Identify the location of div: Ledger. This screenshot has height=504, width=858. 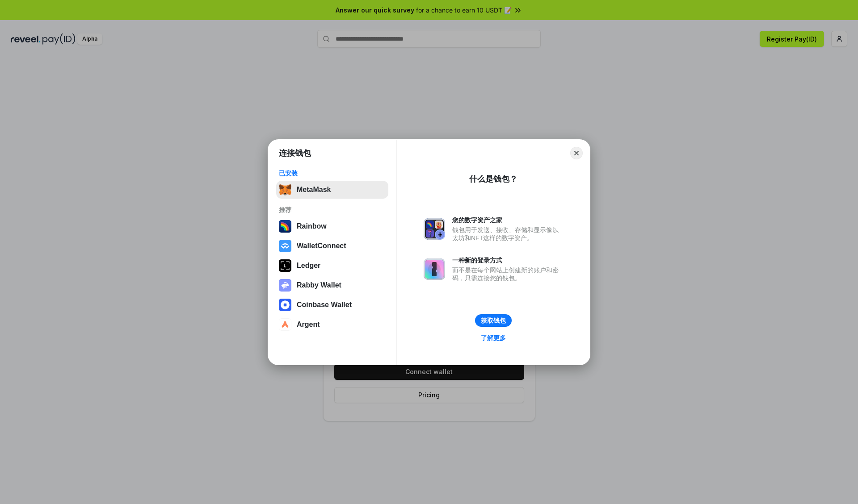
(309, 266).